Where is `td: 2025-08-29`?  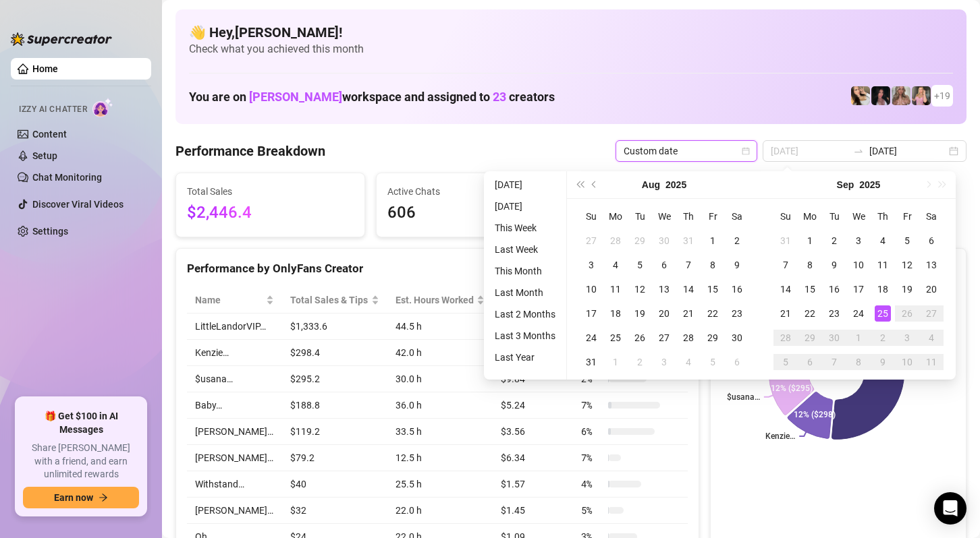 td: 2025-08-29 is located at coordinates (713, 338).